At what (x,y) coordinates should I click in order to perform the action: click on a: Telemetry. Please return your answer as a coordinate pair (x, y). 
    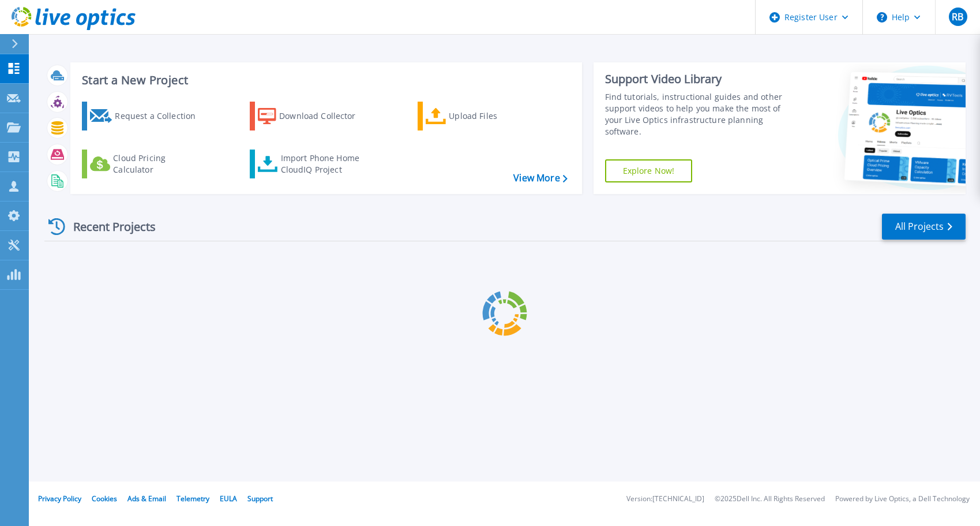
    Looking at the image, I should click on (193, 498).